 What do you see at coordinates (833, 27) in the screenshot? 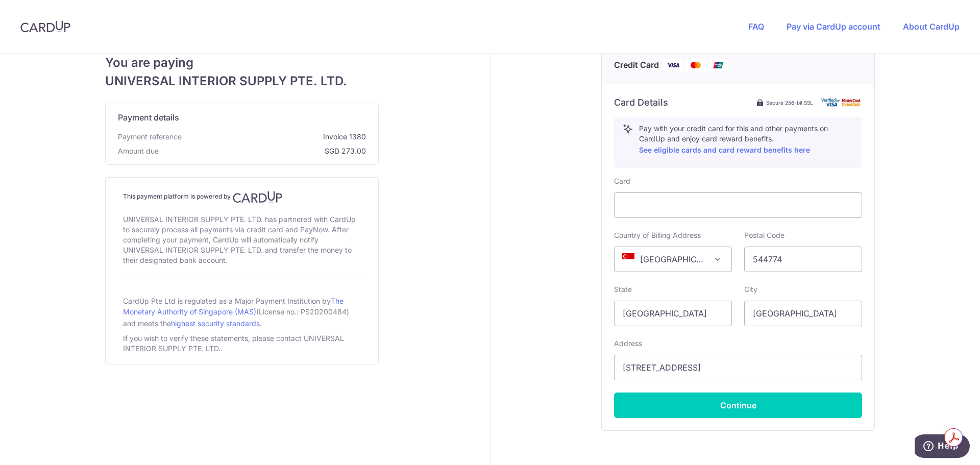
I see `a: Pay via CardUp account` at bounding box center [833, 27].